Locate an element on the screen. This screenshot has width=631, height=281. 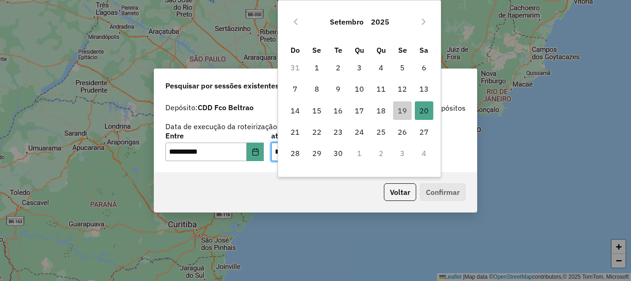
span: 1 is located at coordinates (317, 67).